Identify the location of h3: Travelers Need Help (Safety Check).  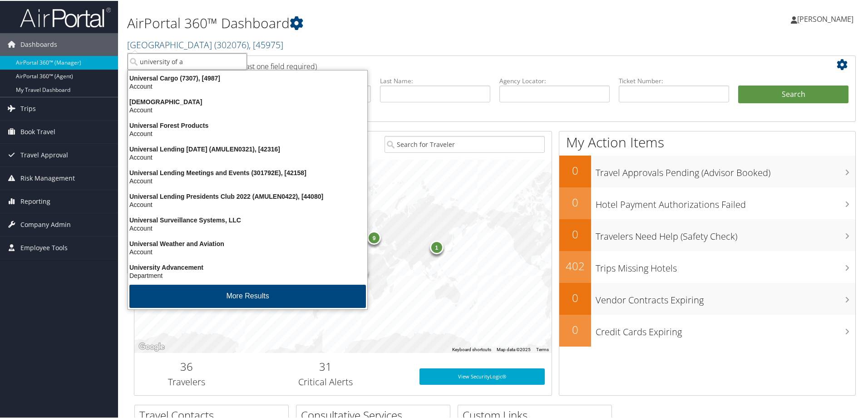
(725, 233).